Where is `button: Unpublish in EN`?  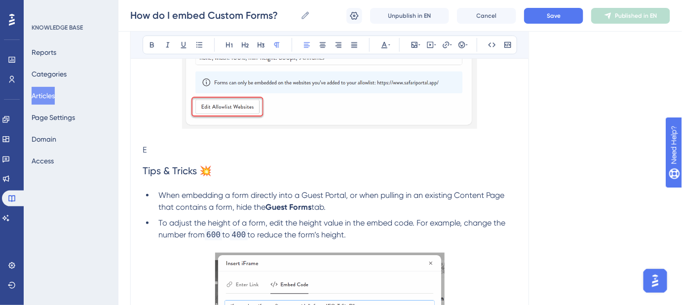 button: Unpublish in EN is located at coordinates (410, 16).